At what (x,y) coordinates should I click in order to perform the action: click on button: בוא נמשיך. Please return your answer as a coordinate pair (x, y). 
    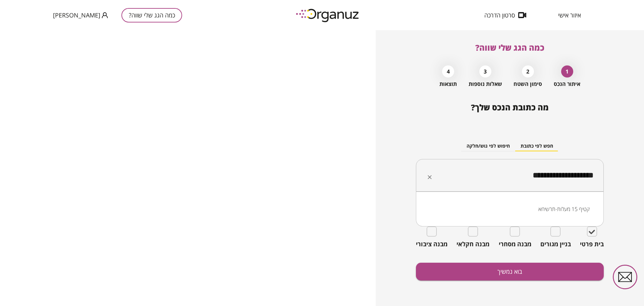
    Looking at the image, I should click on (510, 272).